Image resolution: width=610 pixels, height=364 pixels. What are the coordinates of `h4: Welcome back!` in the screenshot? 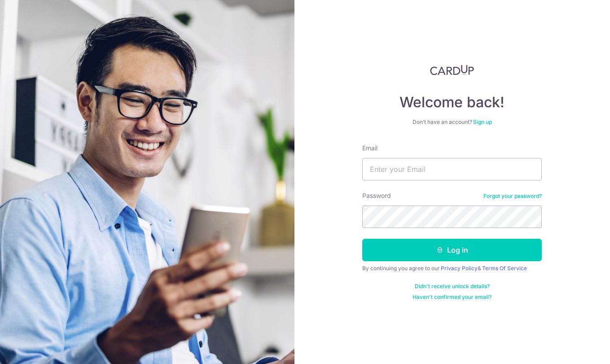 It's located at (452, 103).